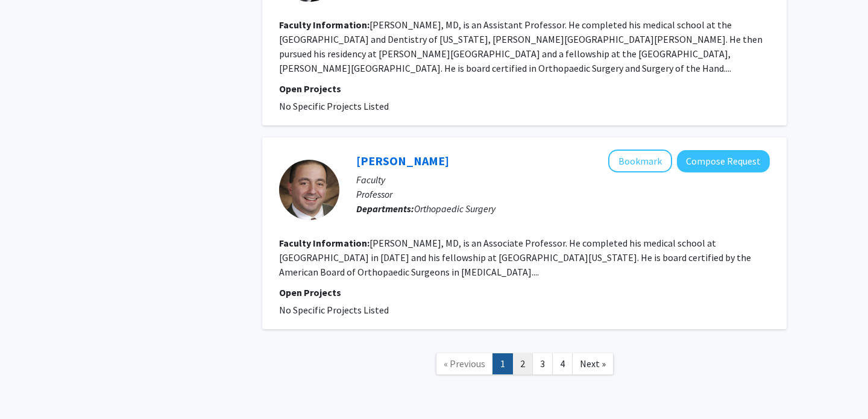  I want to click on p: Faculty, so click(563, 180).